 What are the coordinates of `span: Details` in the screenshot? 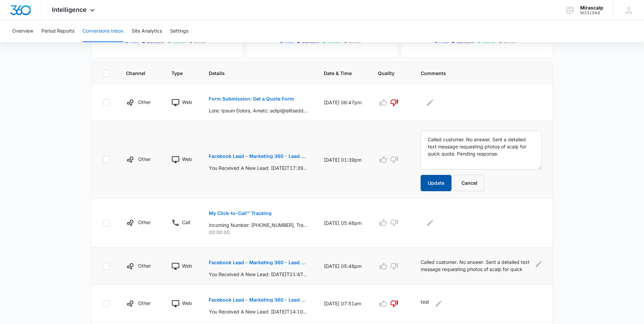 It's located at (253, 73).